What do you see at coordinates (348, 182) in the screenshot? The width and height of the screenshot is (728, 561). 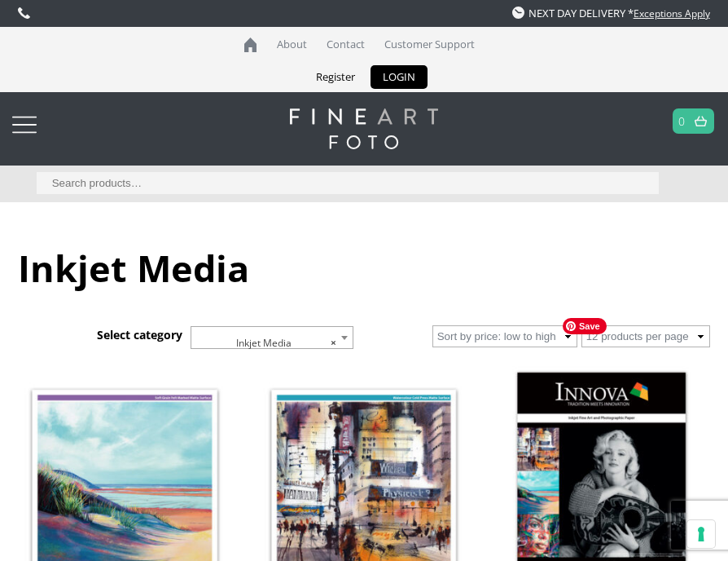 I see `input: Search products…` at bounding box center [348, 182].